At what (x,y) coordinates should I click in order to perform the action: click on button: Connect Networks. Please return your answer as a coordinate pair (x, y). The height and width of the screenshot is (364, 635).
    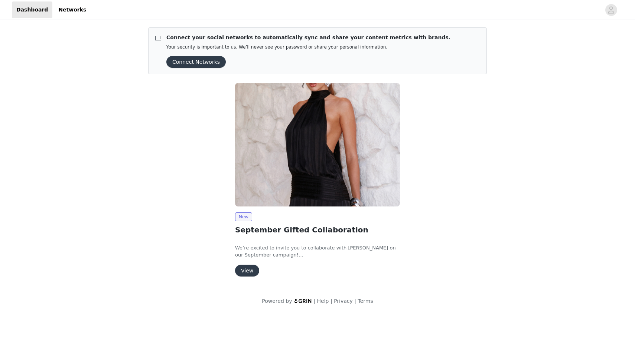
    Looking at the image, I should click on (196, 62).